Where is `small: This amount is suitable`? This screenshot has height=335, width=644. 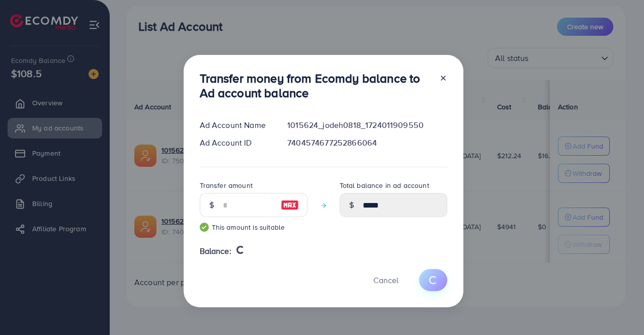
small: This amount is suitable is located at coordinates (254, 227).